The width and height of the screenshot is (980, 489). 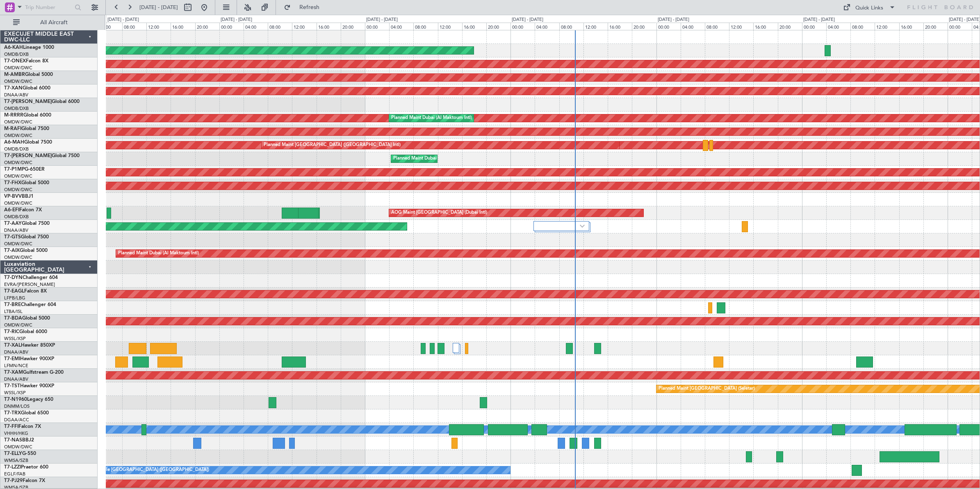 I want to click on a: T7-NASBBJ2, so click(x=19, y=440).